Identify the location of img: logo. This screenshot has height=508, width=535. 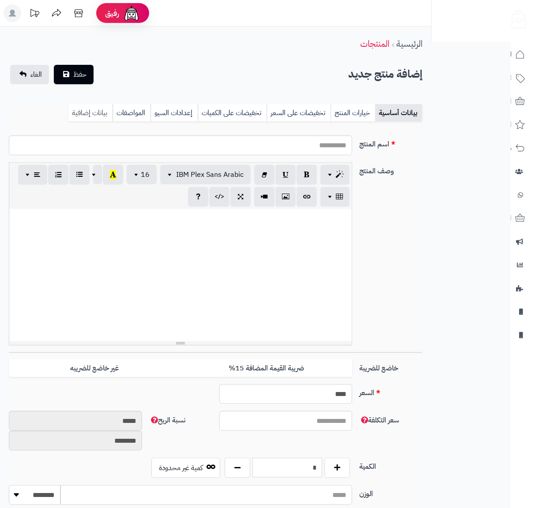
(516, 18).